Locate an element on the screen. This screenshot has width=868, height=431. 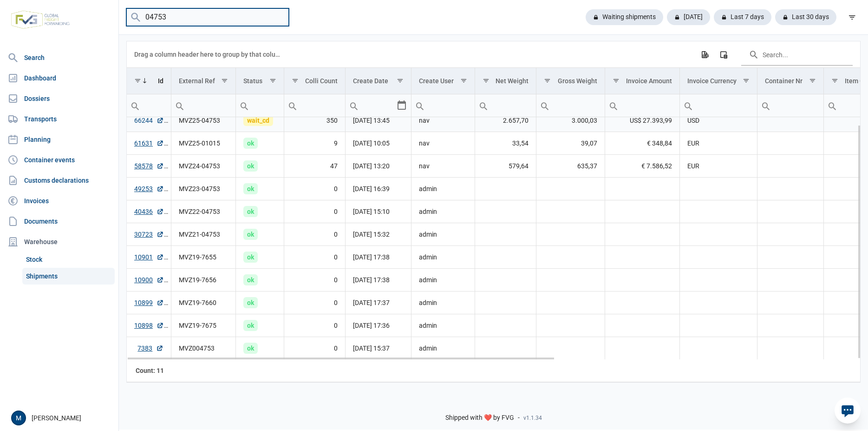
a: Transports is located at coordinates (59, 119).